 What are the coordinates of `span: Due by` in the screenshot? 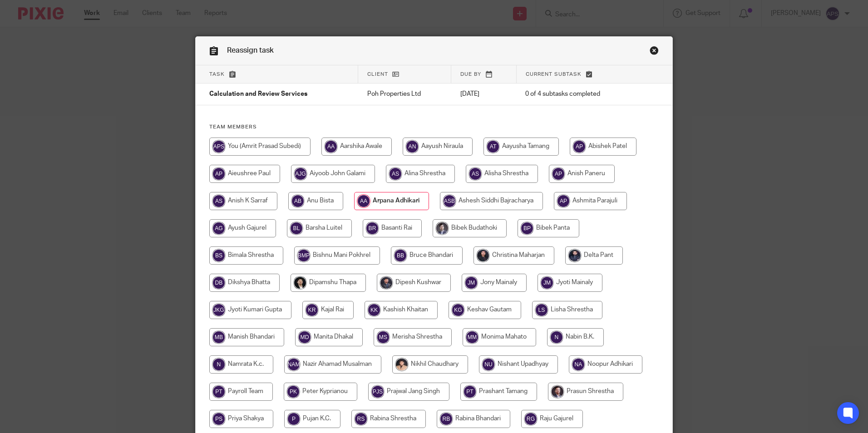 It's located at (471, 74).